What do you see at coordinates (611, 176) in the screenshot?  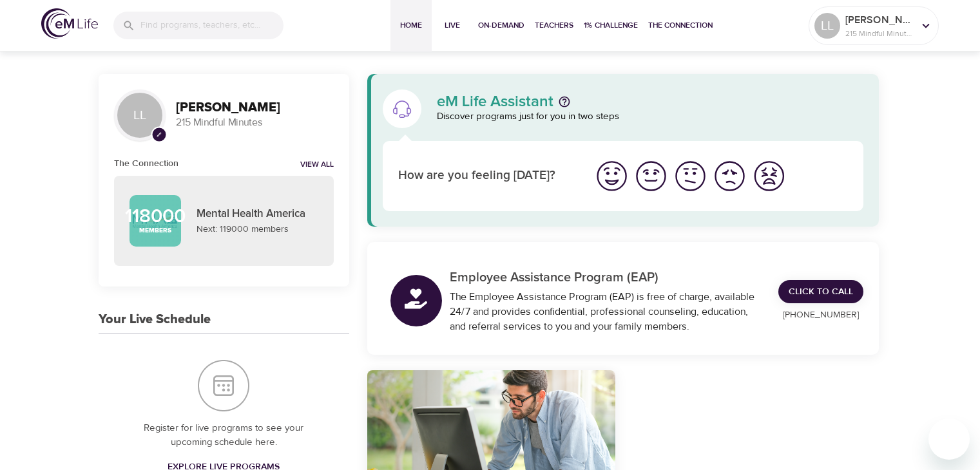 I see `button: I'm feeling great` at bounding box center [611, 176].